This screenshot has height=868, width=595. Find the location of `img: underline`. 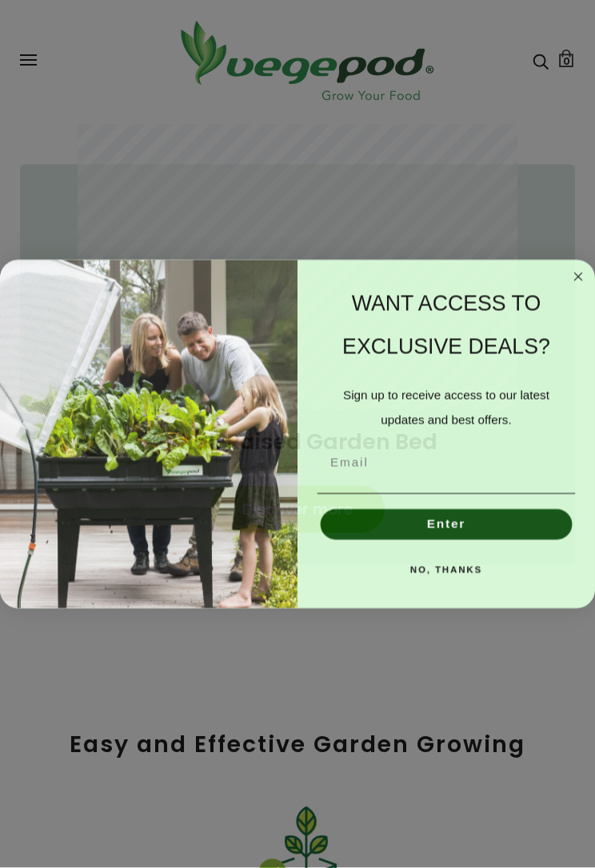

img: underline is located at coordinates (446, 494).